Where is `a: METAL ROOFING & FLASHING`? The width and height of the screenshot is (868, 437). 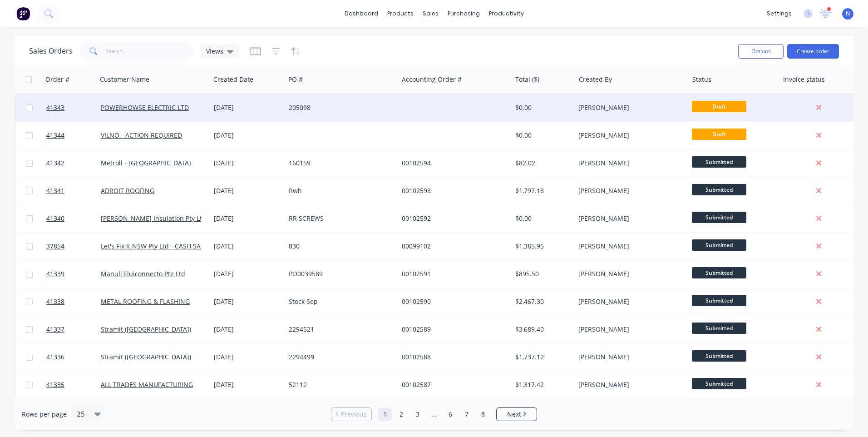 a: METAL ROOFING & FLASHING is located at coordinates (145, 301).